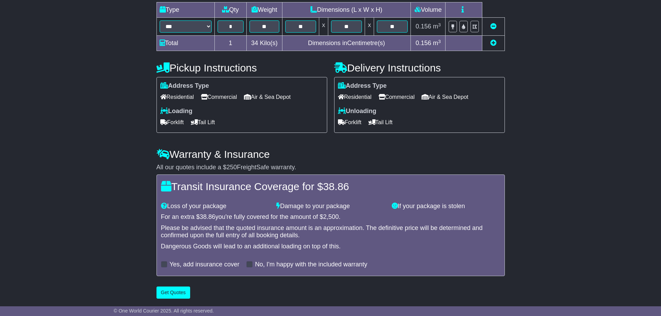 This screenshot has width=661, height=316. What do you see at coordinates (164, 311) in the screenshot?
I see `span: © One World Courier 2025. All rights reserved.` at bounding box center [164, 311].